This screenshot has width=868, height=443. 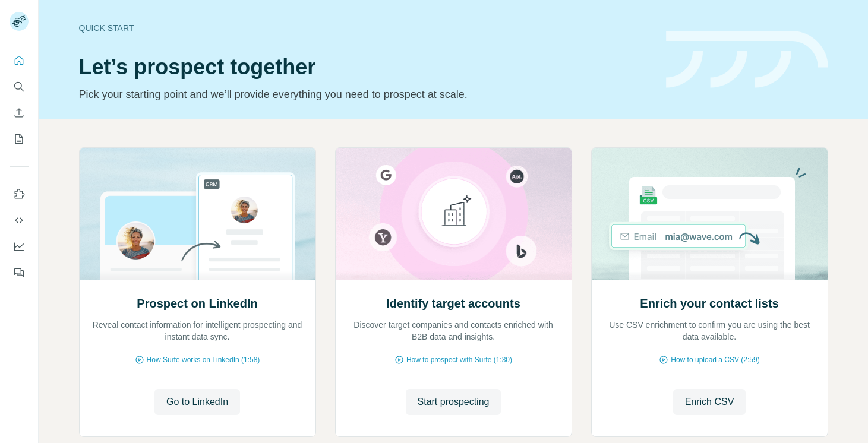 I want to click on button: Feedback, so click(x=19, y=273).